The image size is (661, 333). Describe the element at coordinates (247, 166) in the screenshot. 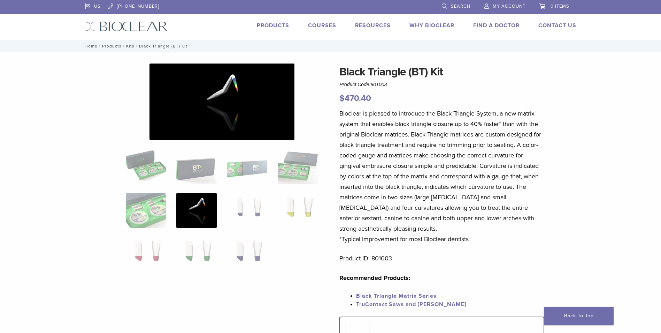

I see `img: Black Triangle (BT) Kit - Image 3` at that location.